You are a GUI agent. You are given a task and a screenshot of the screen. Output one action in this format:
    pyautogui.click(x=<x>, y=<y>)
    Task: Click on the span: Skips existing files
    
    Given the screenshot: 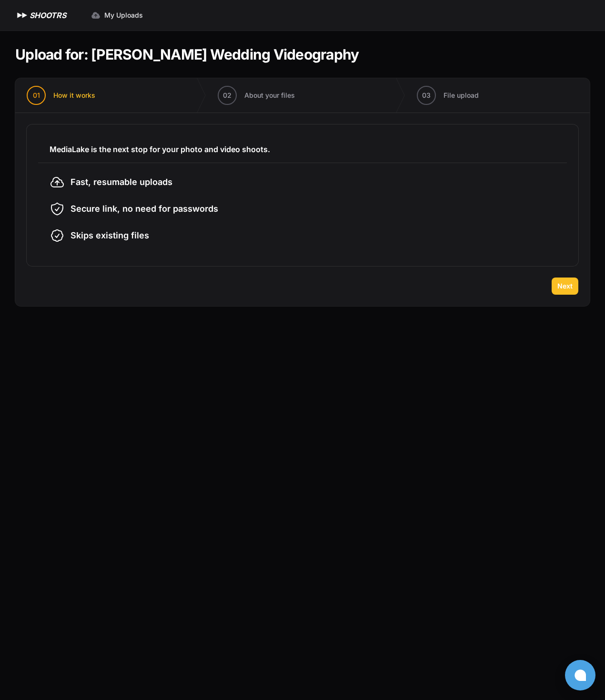 What is the action you would take?
    pyautogui.click(x=109, y=235)
    